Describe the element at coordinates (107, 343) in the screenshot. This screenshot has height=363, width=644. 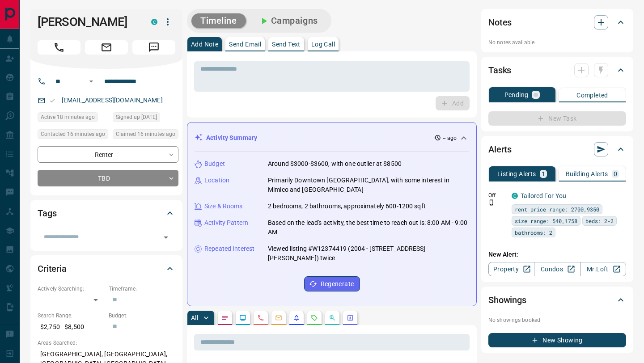
I see `p: Areas Searched:` at that location.